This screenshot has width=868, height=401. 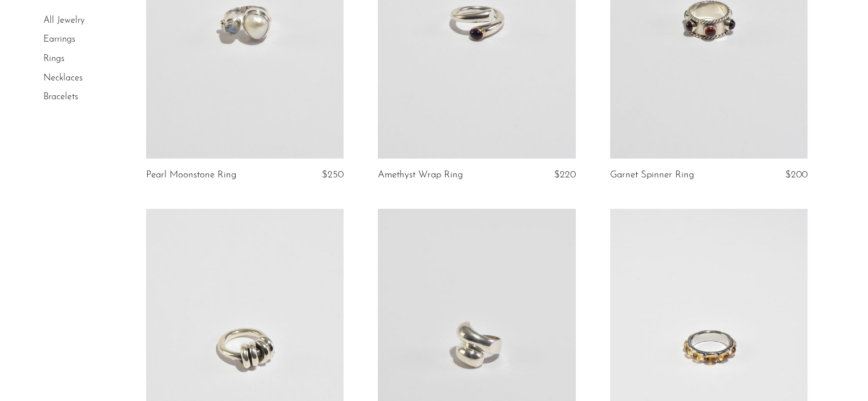 I want to click on a: Earrings, so click(x=59, y=40).